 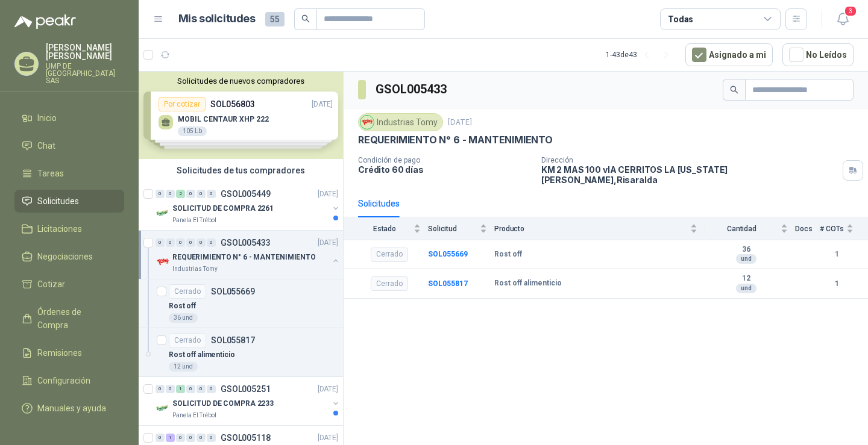 I want to click on a: Licitaciones, so click(x=70, y=229).